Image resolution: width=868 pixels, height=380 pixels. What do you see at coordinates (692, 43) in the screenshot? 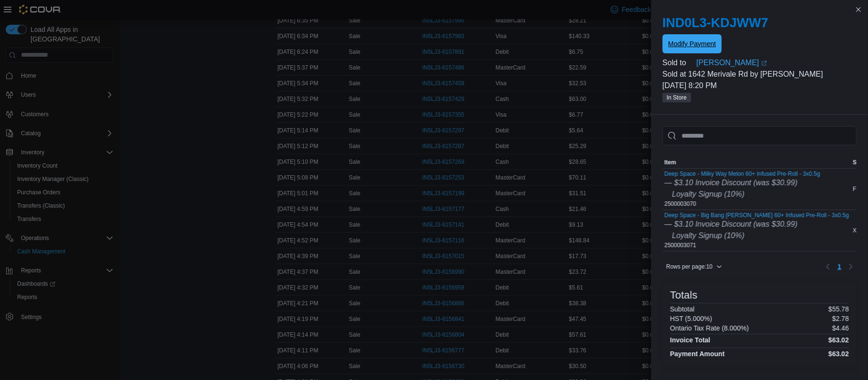
I see `span: Modify Payment` at bounding box center [692, 43].